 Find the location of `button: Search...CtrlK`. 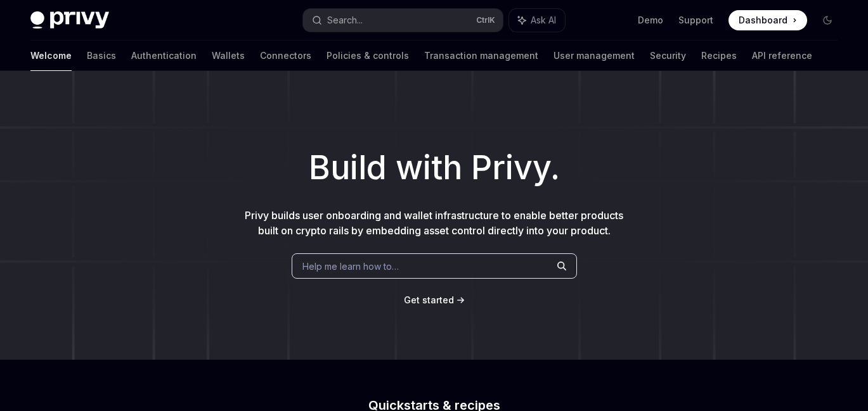

button: Search...CtrlK is located at coordinates (403, 20).